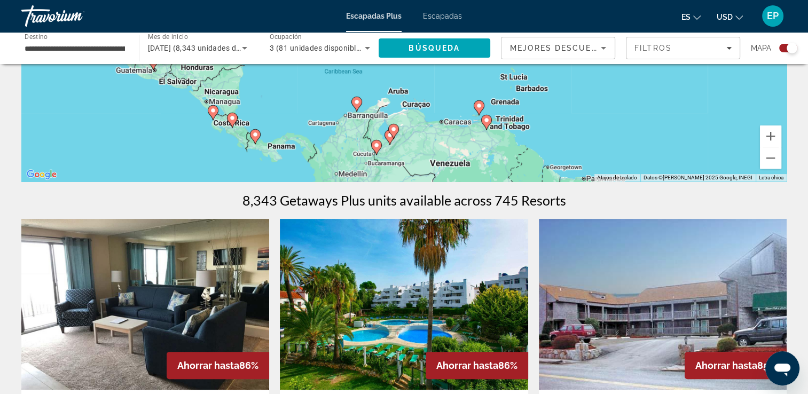 The image size is (808, 394). I want to click on button: Cambiar idioma, so click(691, 17).